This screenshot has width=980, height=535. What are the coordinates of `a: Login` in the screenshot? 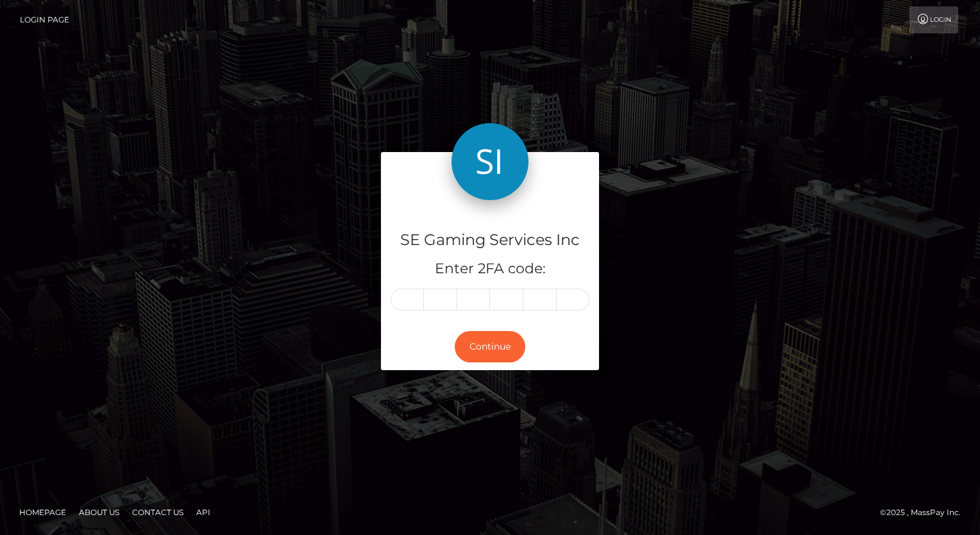 It's located at (933, 20).